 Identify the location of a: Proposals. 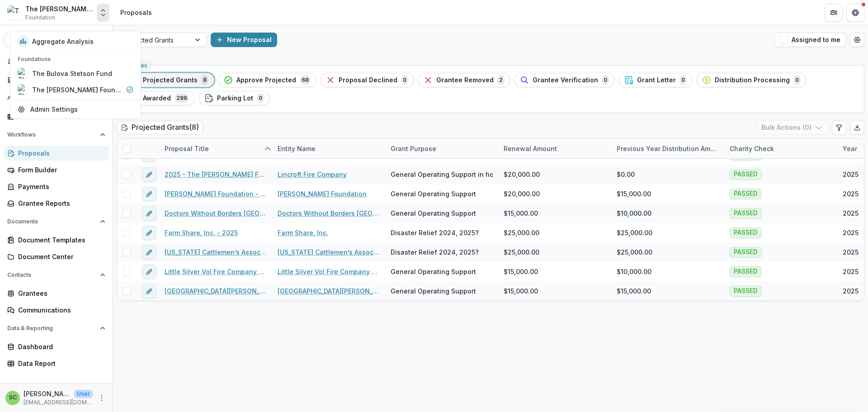
(56, 153).